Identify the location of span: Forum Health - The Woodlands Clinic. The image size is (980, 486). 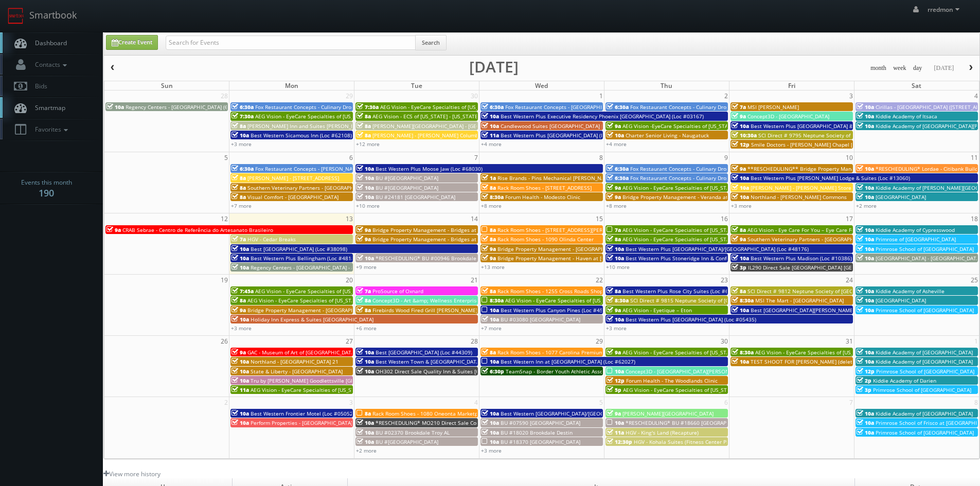
(672, 381).